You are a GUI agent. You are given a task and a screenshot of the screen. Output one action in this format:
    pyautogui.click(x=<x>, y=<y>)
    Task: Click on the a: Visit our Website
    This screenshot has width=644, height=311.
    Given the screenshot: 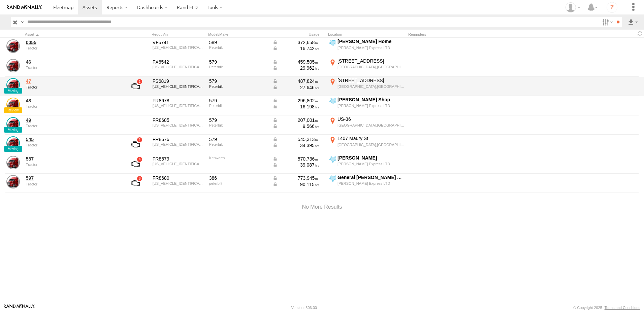 What is the action you would take?
    pyautogui.click(x=19, y=308)
    